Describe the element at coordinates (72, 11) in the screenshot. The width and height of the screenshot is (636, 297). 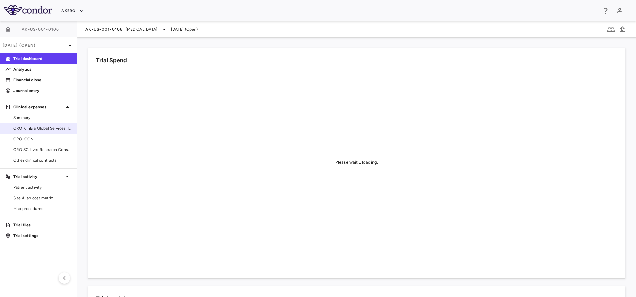
I see `button: Akero` at that location.